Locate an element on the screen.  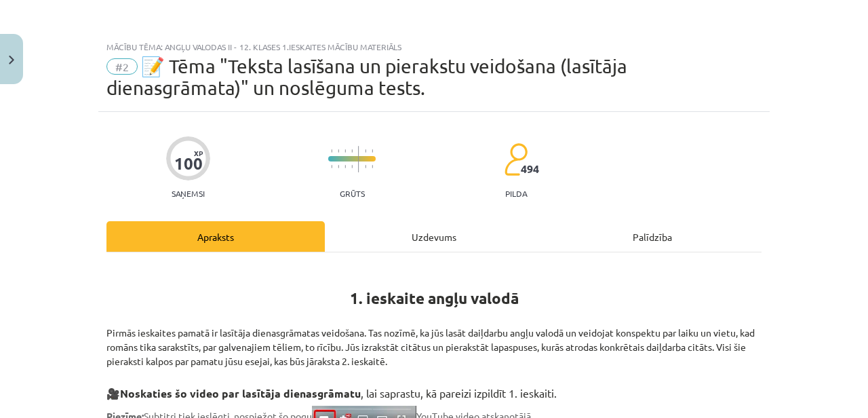
p: pilda is located at coordinates (516, 194).